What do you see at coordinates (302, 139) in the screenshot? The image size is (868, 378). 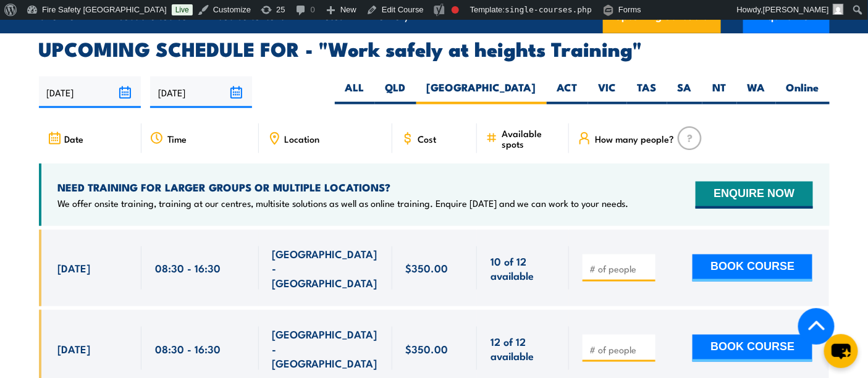 I see `span: Location` at bounding box center [302, 139].